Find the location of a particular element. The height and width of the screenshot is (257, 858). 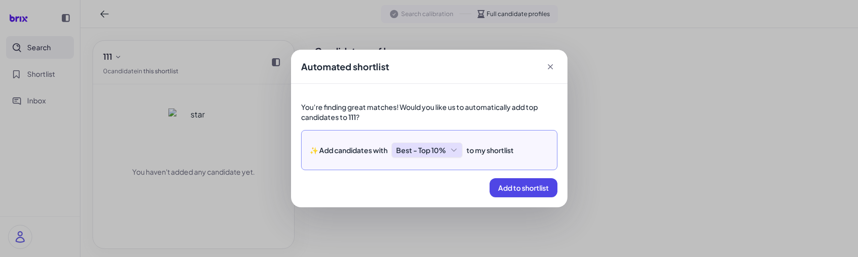

span: Automated shortlist is located at coordinates (345, 66).